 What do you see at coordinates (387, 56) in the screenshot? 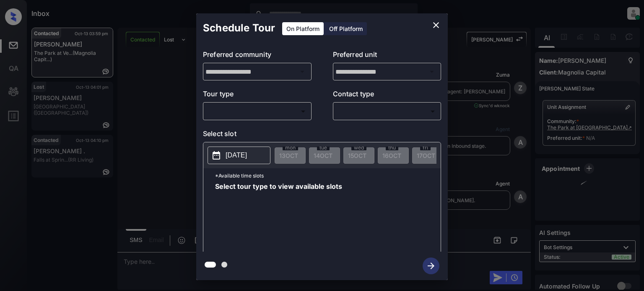
I see `p: Preferred unit` at bounding box center [387, 56].